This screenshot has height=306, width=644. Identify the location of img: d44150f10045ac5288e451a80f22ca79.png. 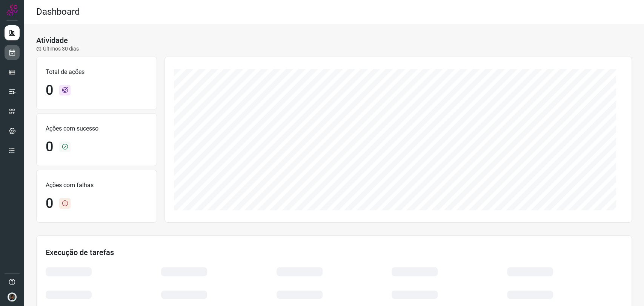
(12, 297).